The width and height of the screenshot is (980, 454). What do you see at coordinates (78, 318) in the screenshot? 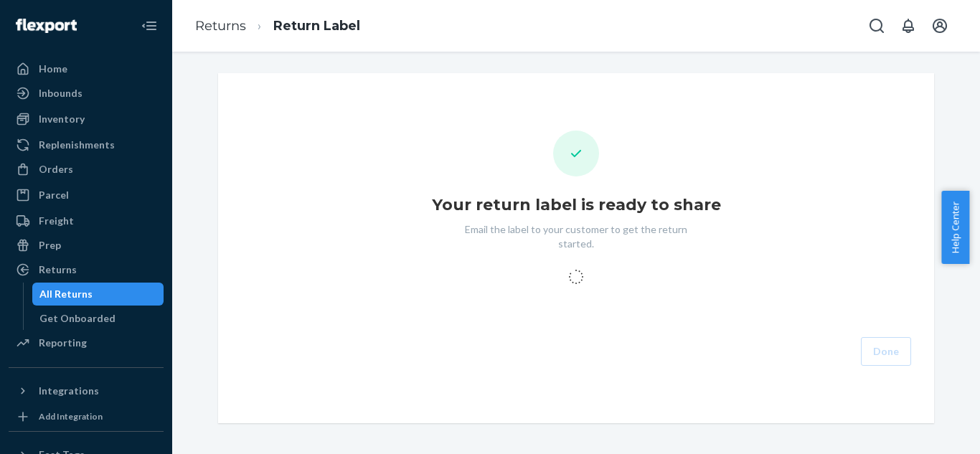
I see `div: Get Onboarded` at bounding box center [78, 318].